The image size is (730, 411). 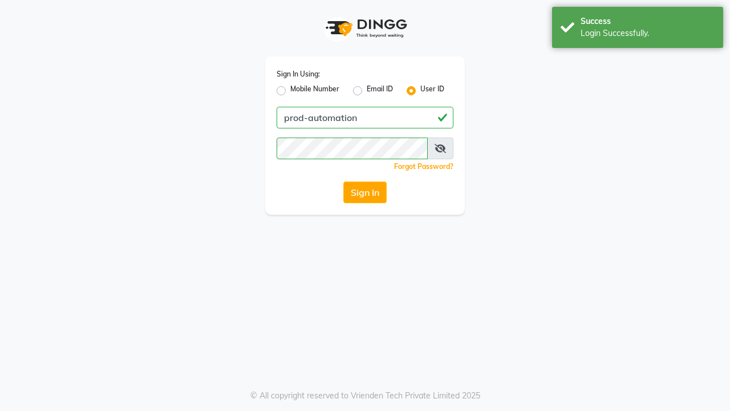 What do you see at coordinates (647, 33) in the screenshot?
I see `div: Login Successfully.` at bounding box center [647, 33].